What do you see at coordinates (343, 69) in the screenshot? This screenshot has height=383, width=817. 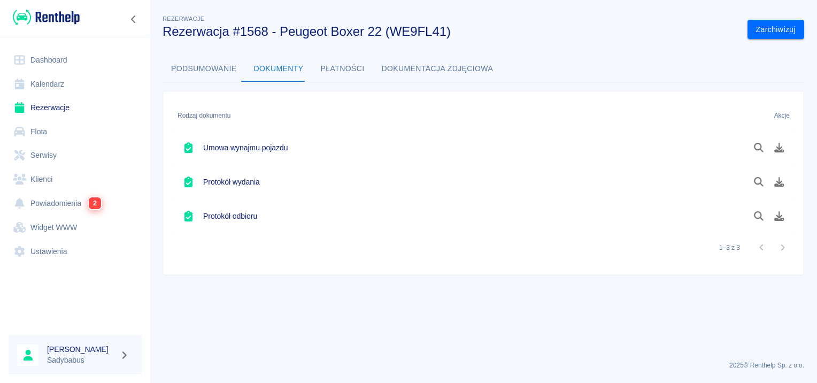 I see `button: Płatności` at bounding box center [343, 69].